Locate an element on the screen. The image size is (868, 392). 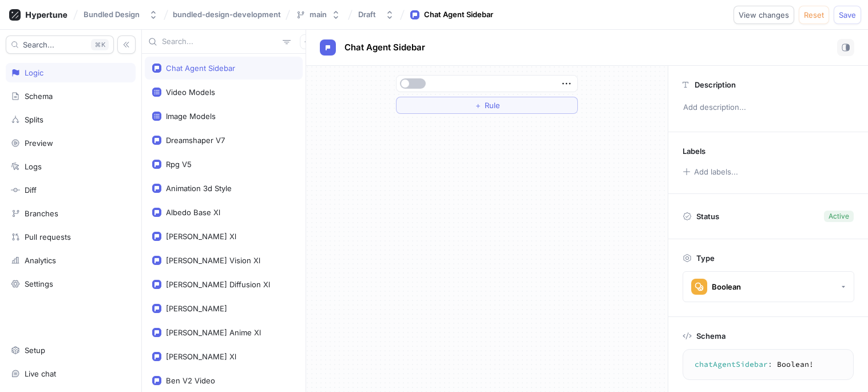
button: Boolean is located at coordinates (769, 287).